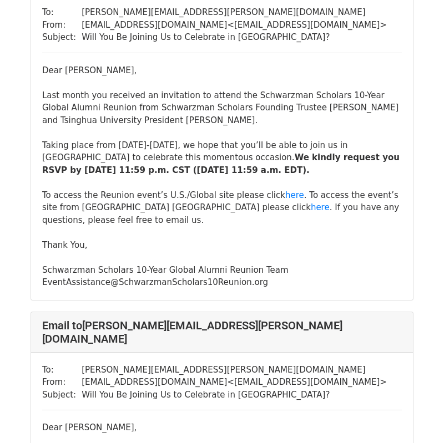 This screenshot has width=444, height=443. Describe the element at coordinates (222, 270) in the screenshot. I see `div: Schwarzman Scholars 10-Year Global Alumni Reunion Team EventAssistance@ SchwarzmanScholars10Reuni...` at that location.